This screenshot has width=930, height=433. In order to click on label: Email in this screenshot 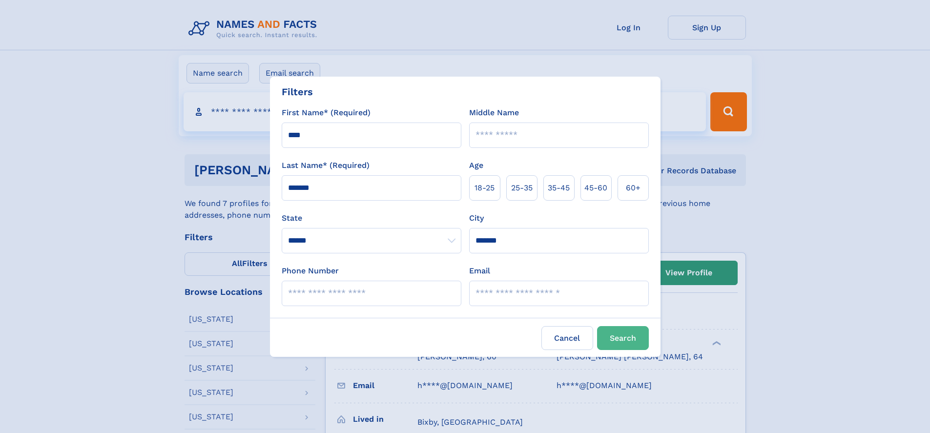, I will do `click(479, 271)`.